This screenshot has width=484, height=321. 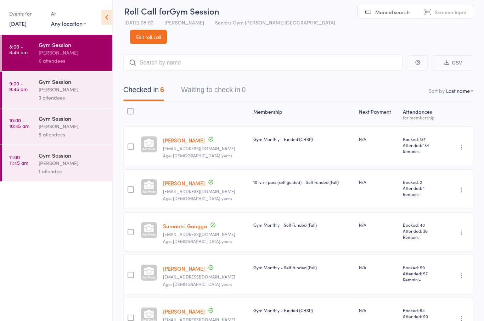 What do you see at coordinates (149, 37) in the screenshot?
I see `a: Exit roll call` at bounding box center [149, 37].